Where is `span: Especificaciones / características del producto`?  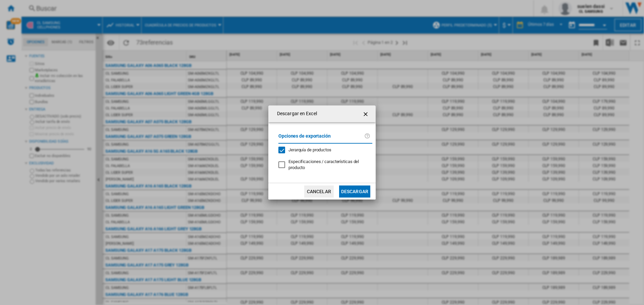 span: Especificaciones / características del producto is located at coordinates (324, 164).